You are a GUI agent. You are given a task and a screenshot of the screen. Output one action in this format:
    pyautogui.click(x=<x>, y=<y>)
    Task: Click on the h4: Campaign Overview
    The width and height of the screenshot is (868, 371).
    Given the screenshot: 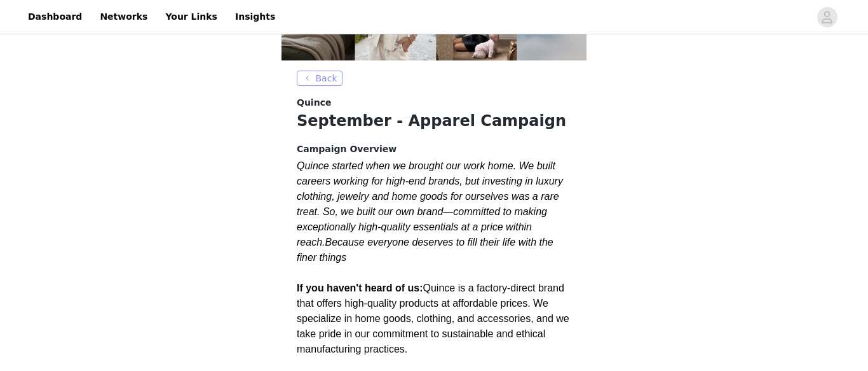 What is the action you would take?
    pyautogui.click(x=434, y=149)
    